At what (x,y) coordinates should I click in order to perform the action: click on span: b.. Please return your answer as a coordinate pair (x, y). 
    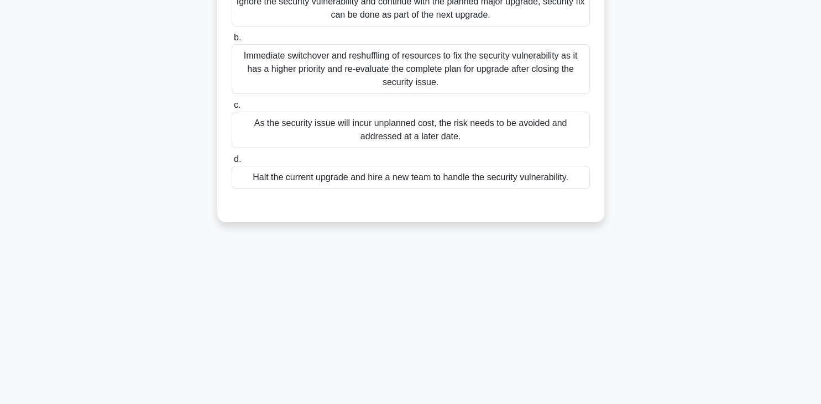
    Looking at the image, I should click on (237, 37).